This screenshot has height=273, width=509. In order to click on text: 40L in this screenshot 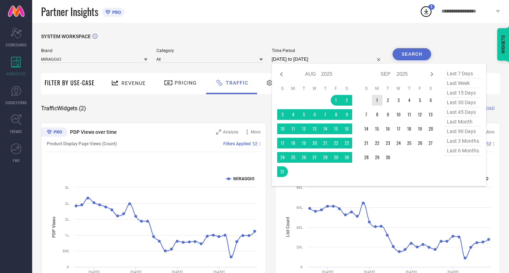, I will do `click(300, 227)`.